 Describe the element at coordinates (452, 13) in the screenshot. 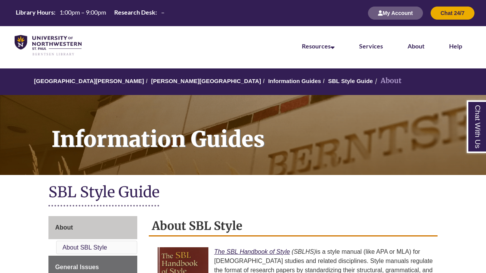

I see `a: Chat 24/7` at that location.